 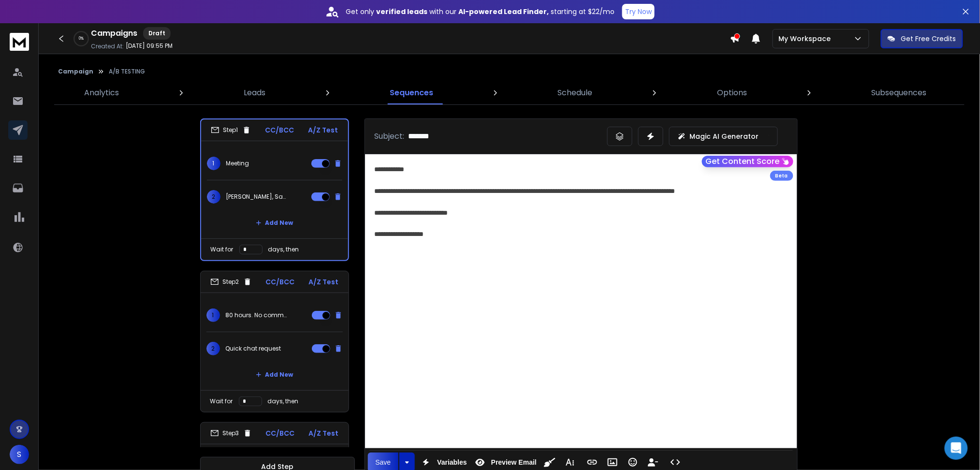 I want to click on a: Schedule, so click(x=575, y=93).